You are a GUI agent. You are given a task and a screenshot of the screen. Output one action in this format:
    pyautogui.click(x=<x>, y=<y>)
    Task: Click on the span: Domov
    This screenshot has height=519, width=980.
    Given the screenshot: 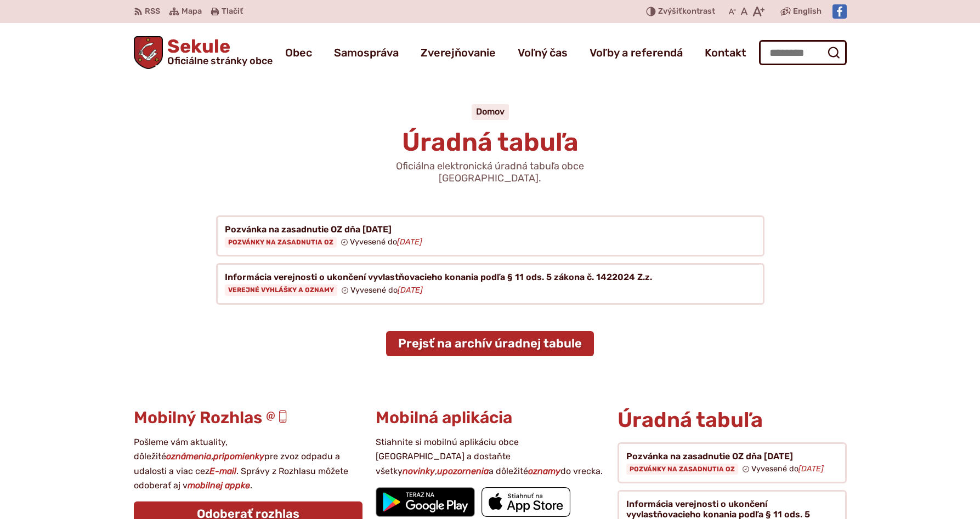 What is the action you would take?
    pyautogui.click(x=490, y=111)
    